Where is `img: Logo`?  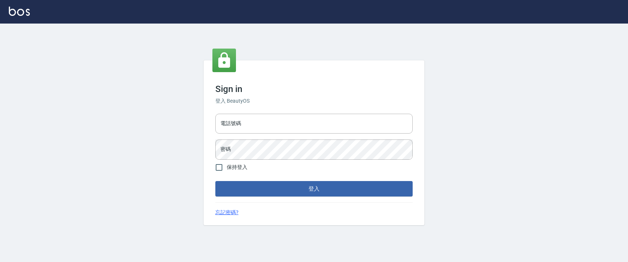 img: Logo is located at coordinates (19, 11).